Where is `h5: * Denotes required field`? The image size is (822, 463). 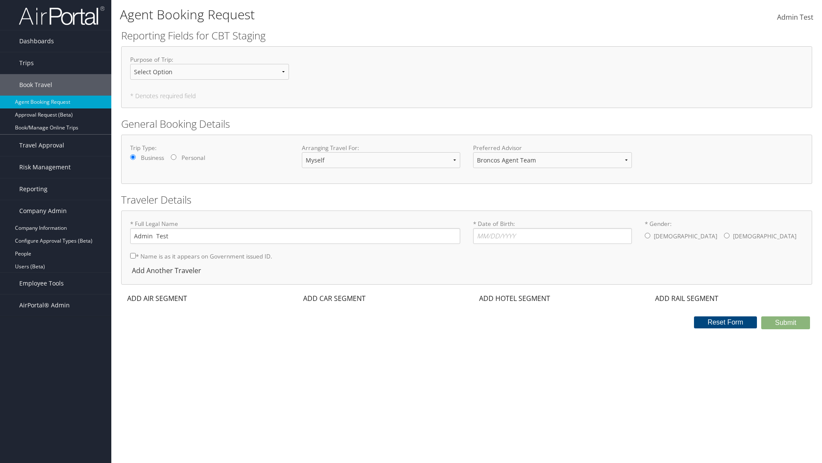
h5: * Denotes required field is located at coordinates (467, 96).